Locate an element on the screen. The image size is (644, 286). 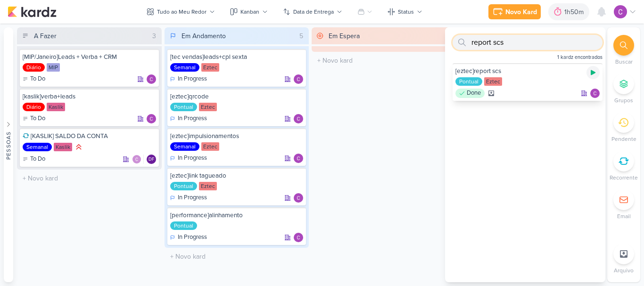
p: Buscar is located at coordinates (623, 62).